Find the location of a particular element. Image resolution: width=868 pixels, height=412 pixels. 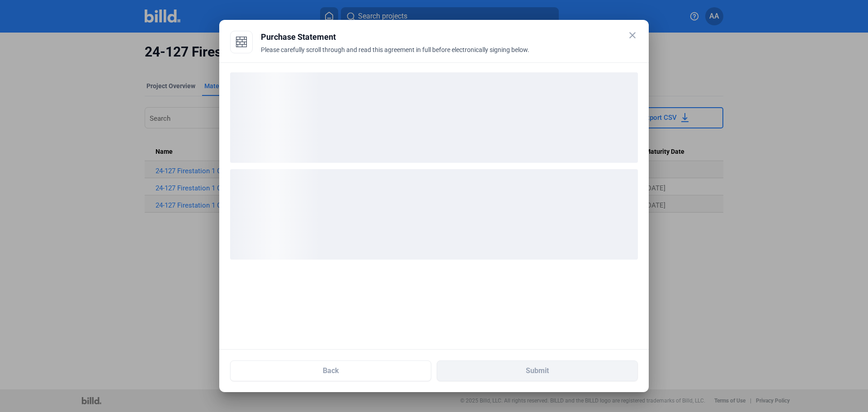

mat-icon: close is located at coordinates (633, 35).